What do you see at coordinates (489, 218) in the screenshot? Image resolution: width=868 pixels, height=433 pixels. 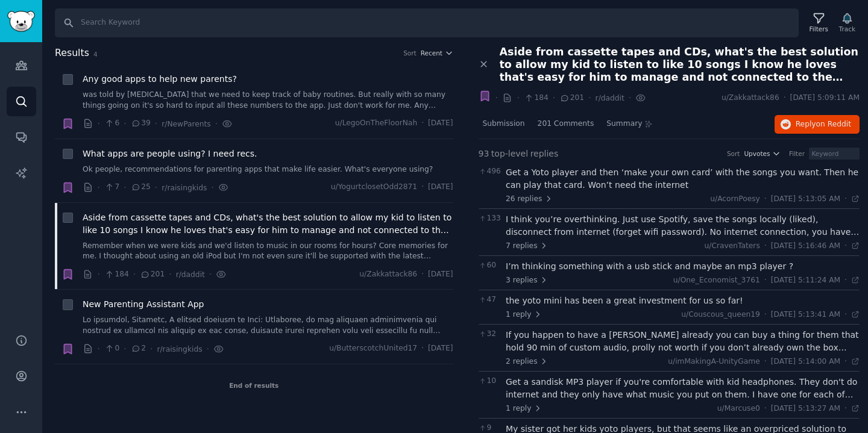 I see `span: 133` at bounding box center [489, 218].